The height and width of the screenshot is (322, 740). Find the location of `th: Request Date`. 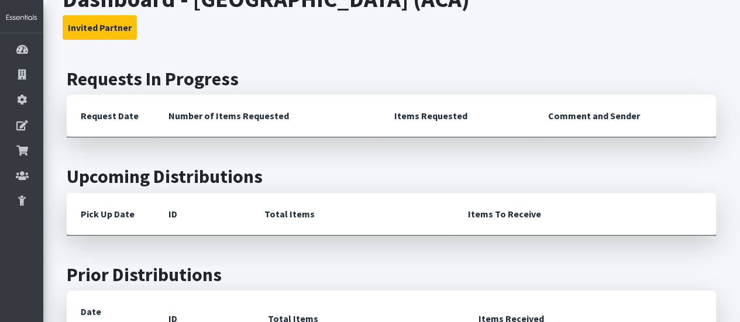

th: Request Date is located at coordinates (111, 116).